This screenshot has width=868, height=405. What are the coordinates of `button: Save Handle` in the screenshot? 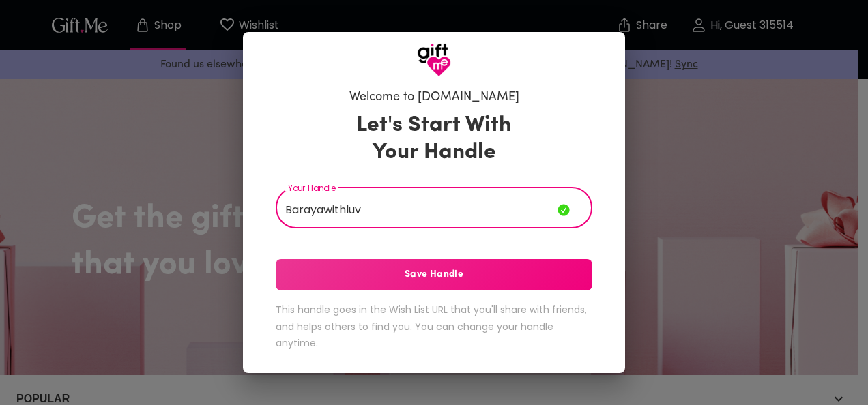 It's located at (434, 275).